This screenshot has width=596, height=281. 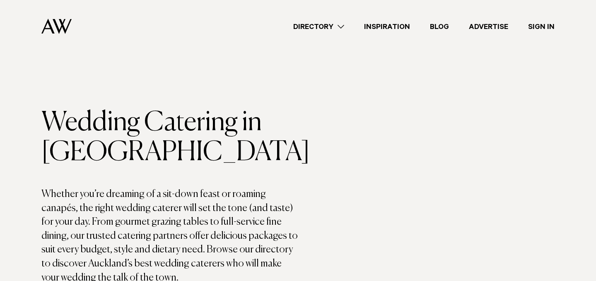 I want to click on img: Auckland Weddings Logo, so click(x=56, y=26).